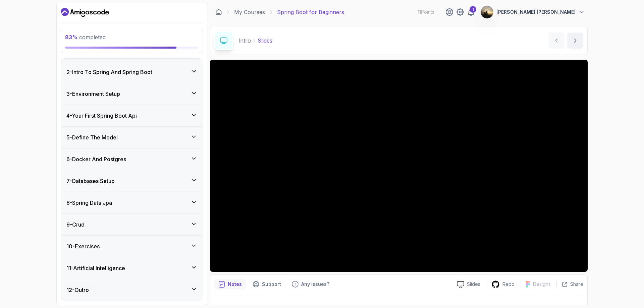 This screenshot has height=308, width=644. I want to click on button: 2-Intro To Spring And Spring Boot, so click(132, 72).